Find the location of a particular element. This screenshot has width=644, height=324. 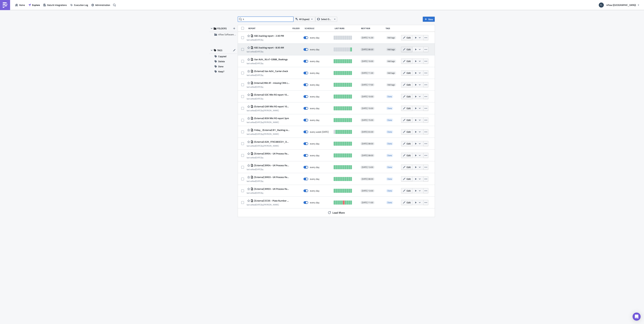

span: (External) Van Acht_Carrier check is located at coordinates (271, 71).